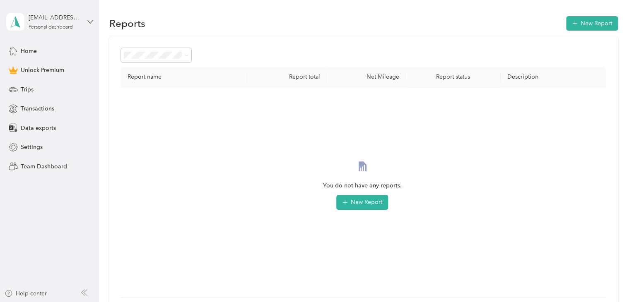 Image resolution: width=632 pixels, height=302 pixels. What do you see at coordinates (29, 51) in the screenshot?
I see `span: Home` at bounding box center [29, 51].